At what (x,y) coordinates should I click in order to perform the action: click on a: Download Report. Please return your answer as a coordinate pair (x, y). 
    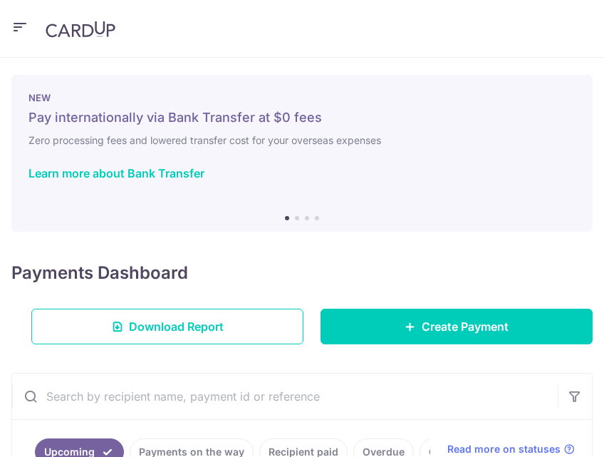
    Looking at the image, I should click on (167, 326).